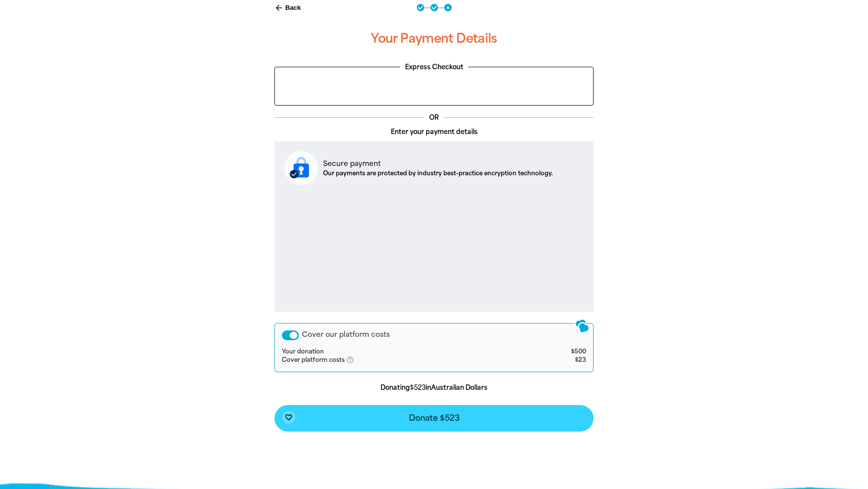  I want to click on button: favorite_borderDonate $523, so click(434, 418).